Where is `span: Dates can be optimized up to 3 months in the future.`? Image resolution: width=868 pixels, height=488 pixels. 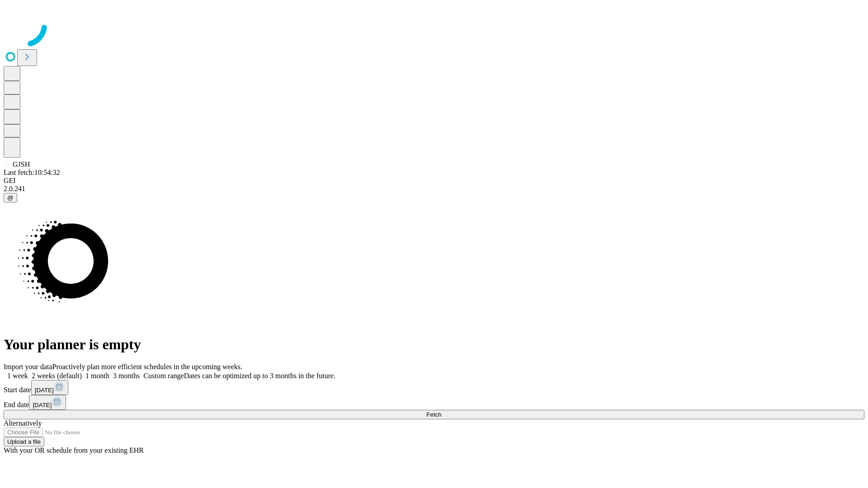 span: Dates can be optimized up to 3 months in the future. is located at coordinates (260, 375).